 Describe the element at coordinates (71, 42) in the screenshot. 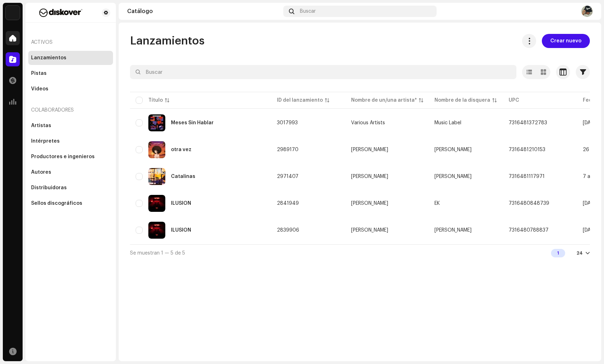

I see `div: Activos` at that location.